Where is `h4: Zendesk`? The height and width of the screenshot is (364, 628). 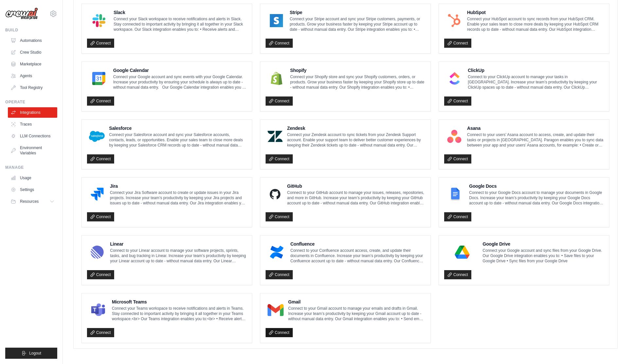 h4: Zendesk is located at coordinates (356, 128).